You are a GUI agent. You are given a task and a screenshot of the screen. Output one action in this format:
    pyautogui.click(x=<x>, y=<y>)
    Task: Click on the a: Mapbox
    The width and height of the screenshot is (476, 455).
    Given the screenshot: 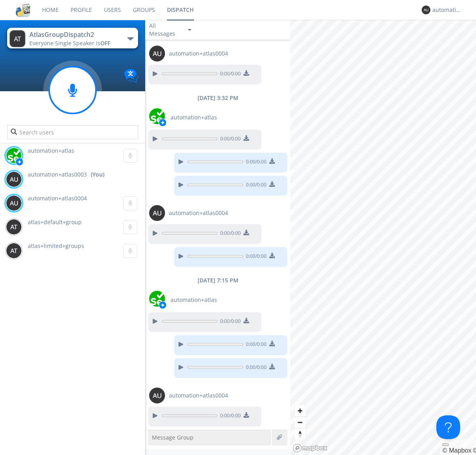 What is the action you would take?
    pyautogui.click(x=457, y=450)
    